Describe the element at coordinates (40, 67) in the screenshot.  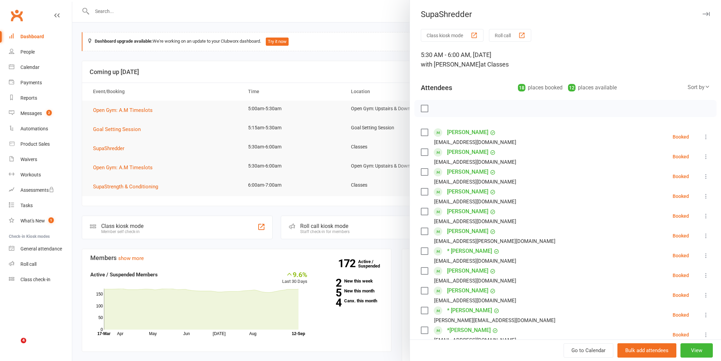
I see `a: Calendar` at that location.